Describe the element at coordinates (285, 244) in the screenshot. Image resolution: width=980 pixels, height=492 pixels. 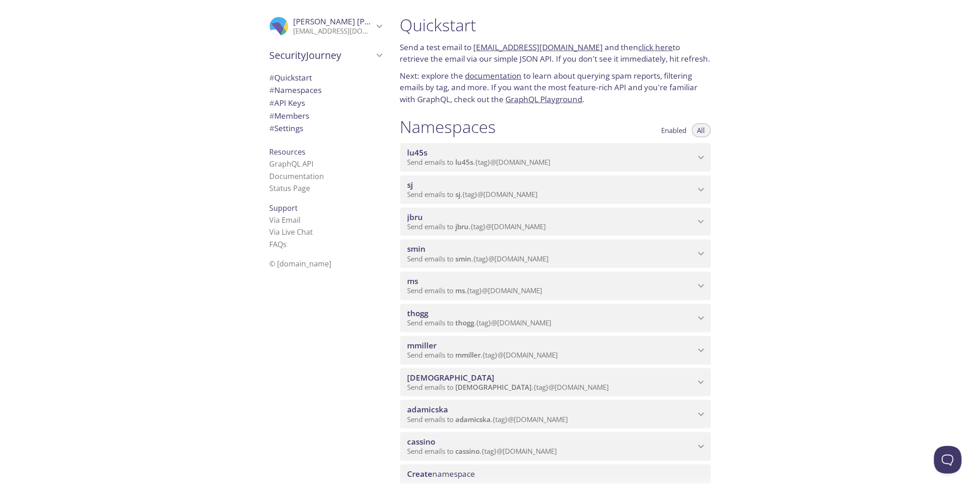
I see `span: s` at that location.